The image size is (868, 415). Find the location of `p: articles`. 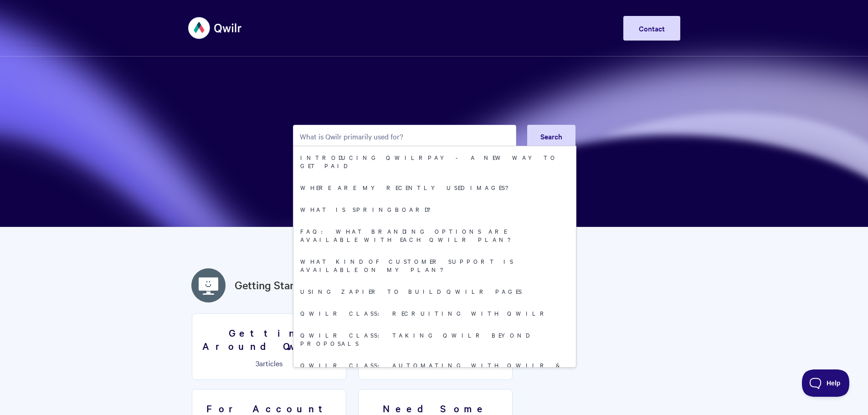

p: articles is located at coordinates (269, 363).